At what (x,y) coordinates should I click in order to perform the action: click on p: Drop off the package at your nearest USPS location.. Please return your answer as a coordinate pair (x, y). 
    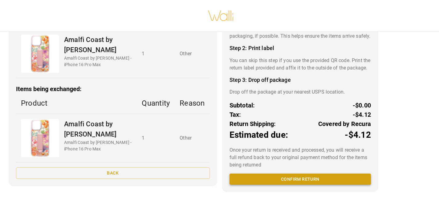
    Looking at the image, I should click on (300, 92).